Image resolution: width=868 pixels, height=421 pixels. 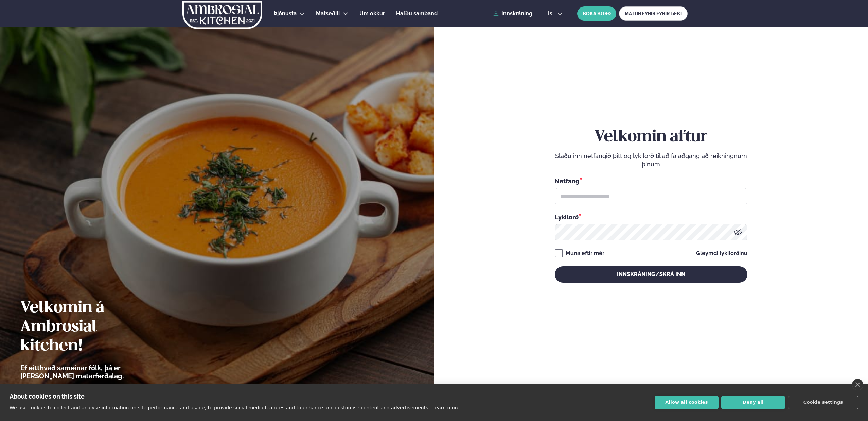 I want to click on span: Hafðu samband, so click(x=417, y=13).